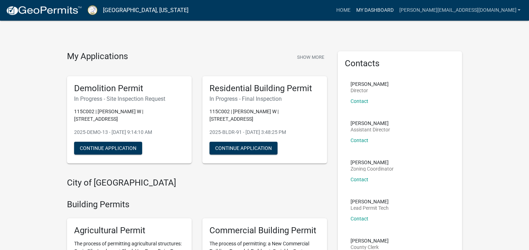  I want to click on h5: Contacts, so click(400, 63).